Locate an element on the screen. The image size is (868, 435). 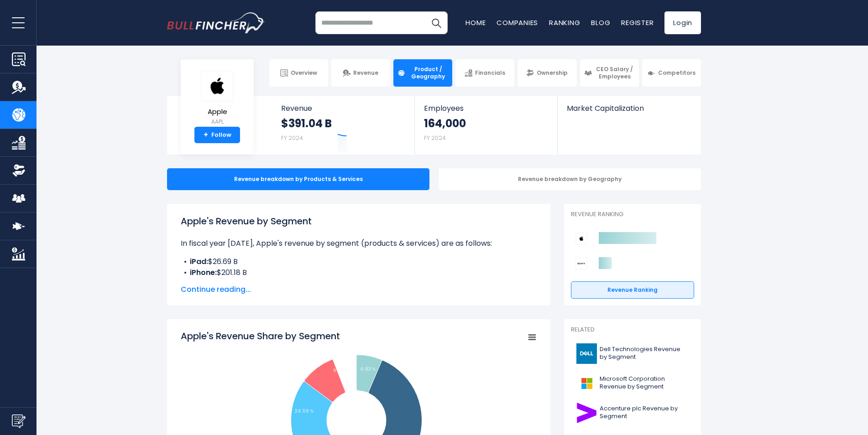
span: Continue reading... is located at coordinates (359, 289).